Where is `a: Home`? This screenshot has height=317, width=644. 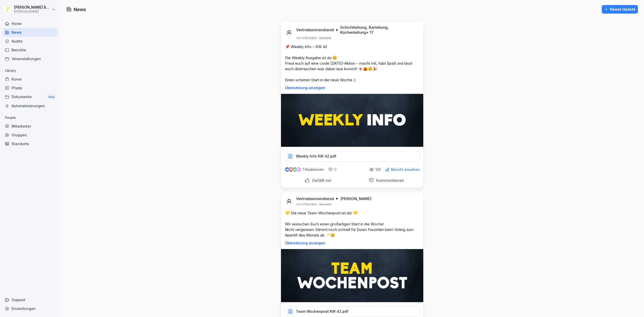 a: Home is located at coordinates (30, 24).